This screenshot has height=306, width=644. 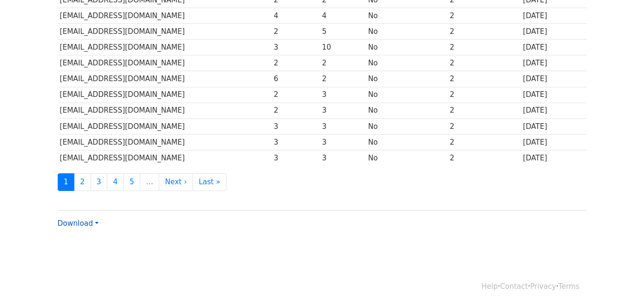 What do you see at coordinates (343, 31) in the screenshot?
I see `td: 5` at bounding box center [343, 31].